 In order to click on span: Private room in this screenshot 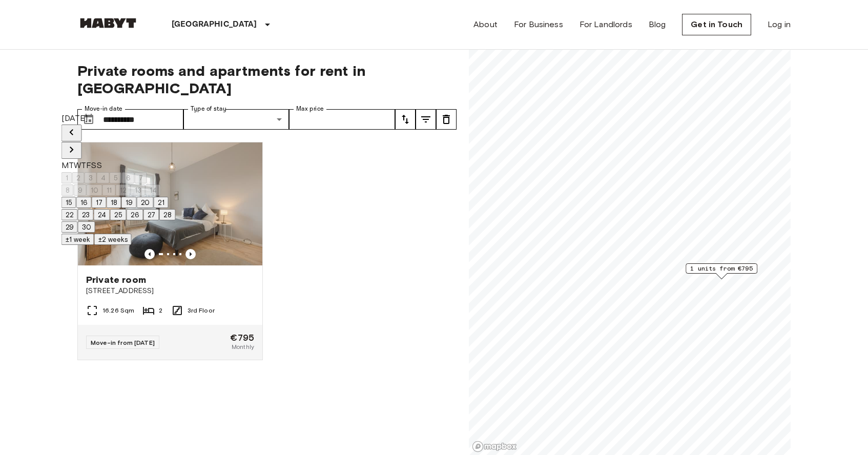, I will do `click(116, 280)`.